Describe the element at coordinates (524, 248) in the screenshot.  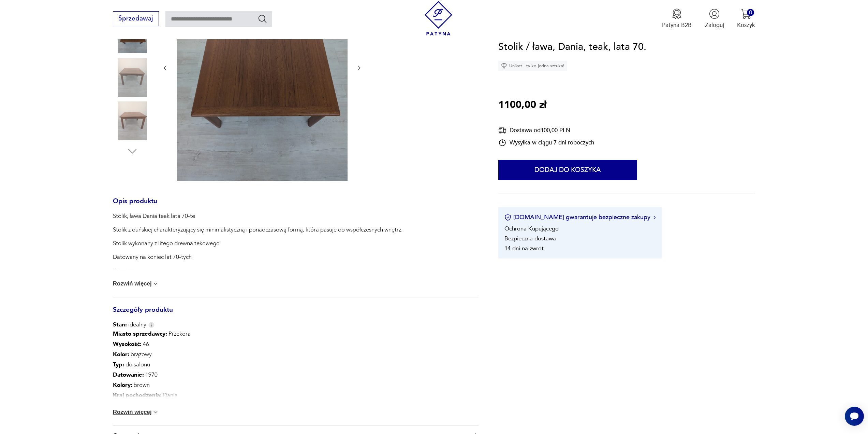
I see `li: 14 dni na zwrot` at that location.